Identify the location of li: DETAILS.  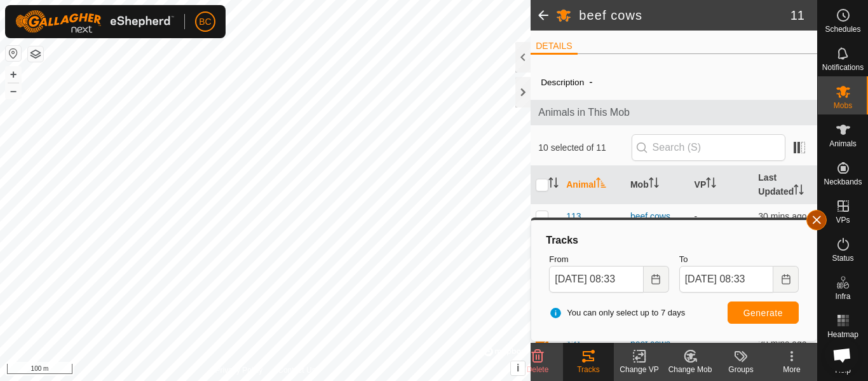
(554, 47).